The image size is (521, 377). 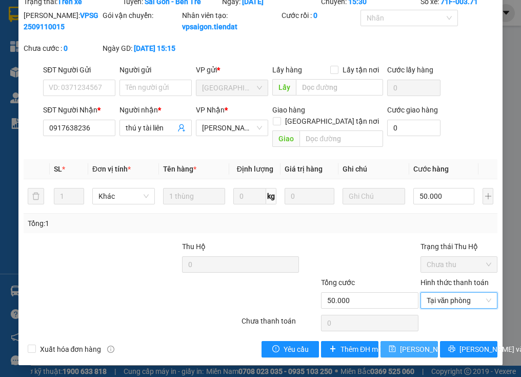 What do you see at coordinates (182, 128) in the screenshot?
I see `span: user-add` at bounding box center [182, 128].